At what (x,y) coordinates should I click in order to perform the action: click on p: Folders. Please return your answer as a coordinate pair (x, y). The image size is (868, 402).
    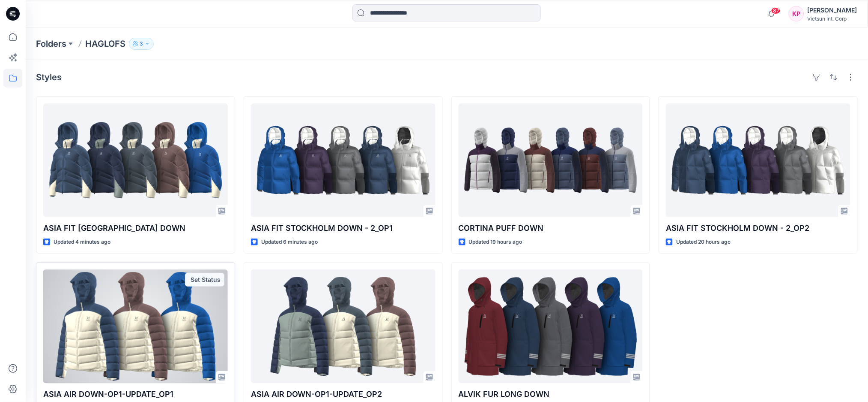
    Looking at the image, I should click on (51, 44).